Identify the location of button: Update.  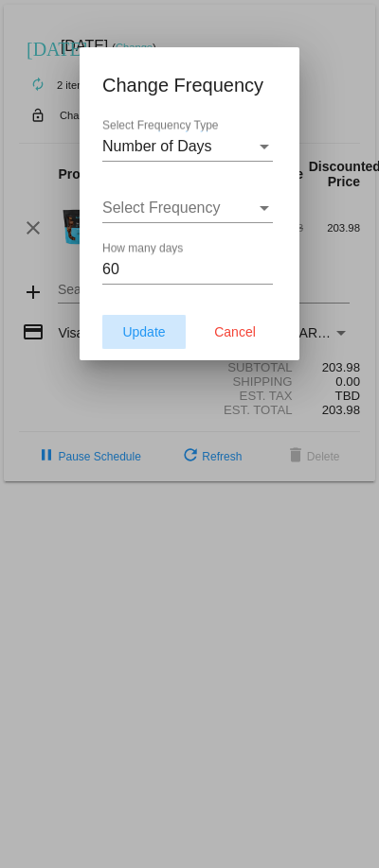
(144, 332).